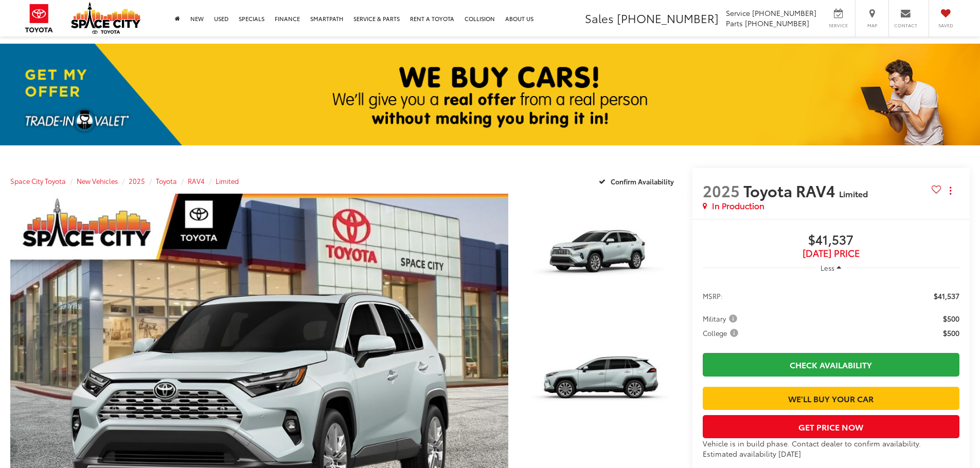  What do you see at coordinates (720, 318) in the screenshot?
I see `span: Military` at bounding box center [720, 318].